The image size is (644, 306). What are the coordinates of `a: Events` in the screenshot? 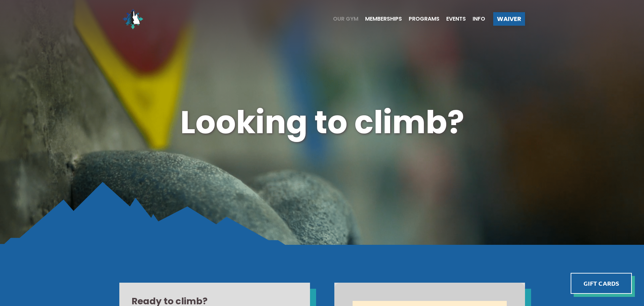 It's located at (452, 19).